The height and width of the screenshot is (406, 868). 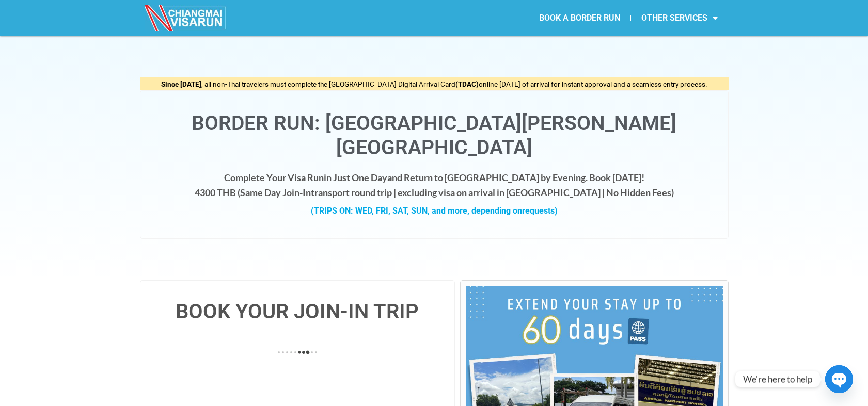 I want to click on h4: BOOK YOUR JOIN-IN TRIP, so click(x=297, y=312).